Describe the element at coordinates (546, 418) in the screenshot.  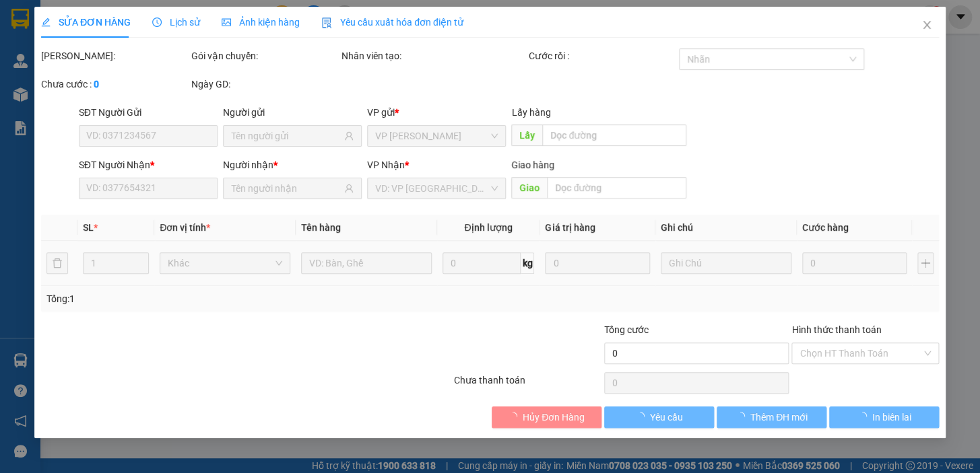
I see `button: Hủy Đơn Hàng` at that location.